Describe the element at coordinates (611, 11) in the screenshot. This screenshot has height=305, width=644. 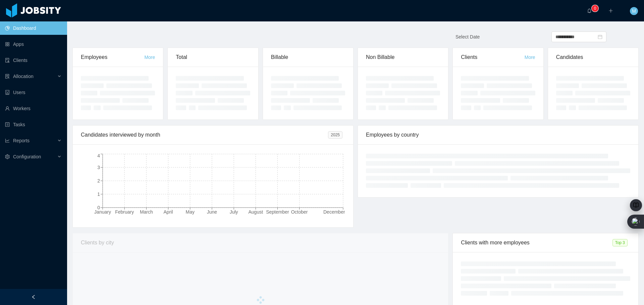
I see `i: icon: plus` at that location.